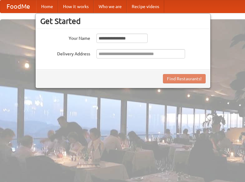 Image resolution: width=245 pixels, height=182 pixels. What do you see at coordinates (65, 37) in the screenshot?
I see `label: Your Name` at bounding box center [65, 37].